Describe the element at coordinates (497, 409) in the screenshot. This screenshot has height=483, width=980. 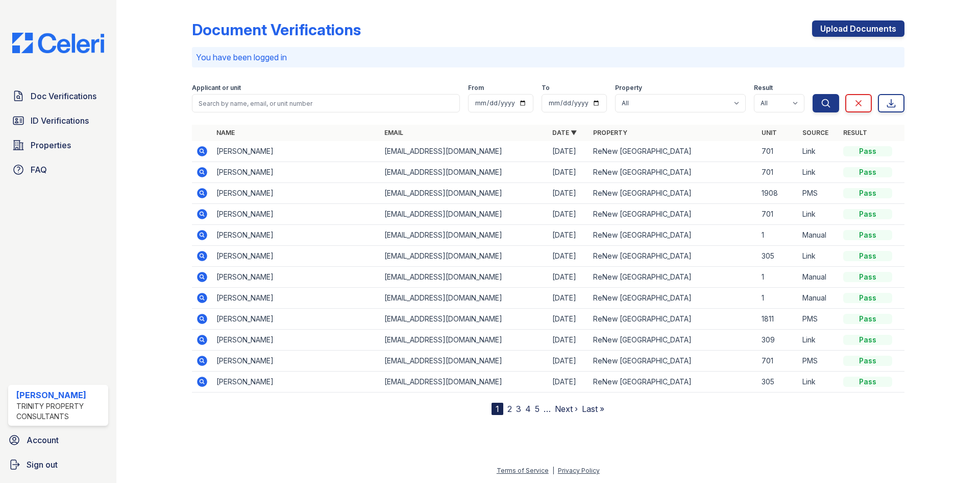
I see `div: 1` at that location.